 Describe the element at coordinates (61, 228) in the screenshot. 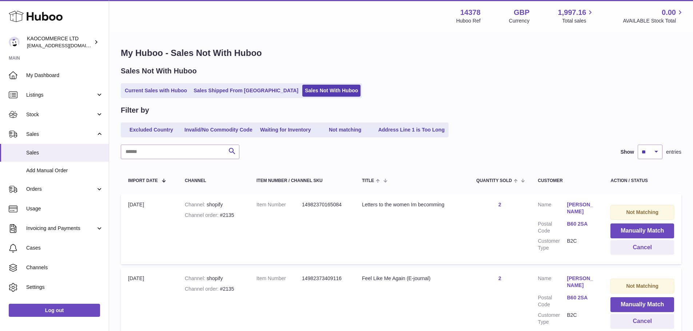

I see `span: Invoicing and Payments` at that location.